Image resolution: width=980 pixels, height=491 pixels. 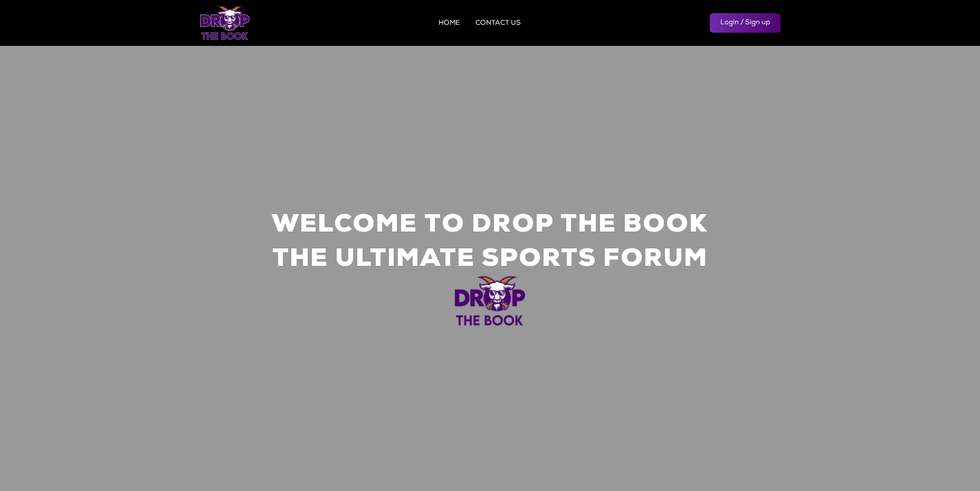 I want to click on a: Login / Sign up, so click(x=745, y=23).